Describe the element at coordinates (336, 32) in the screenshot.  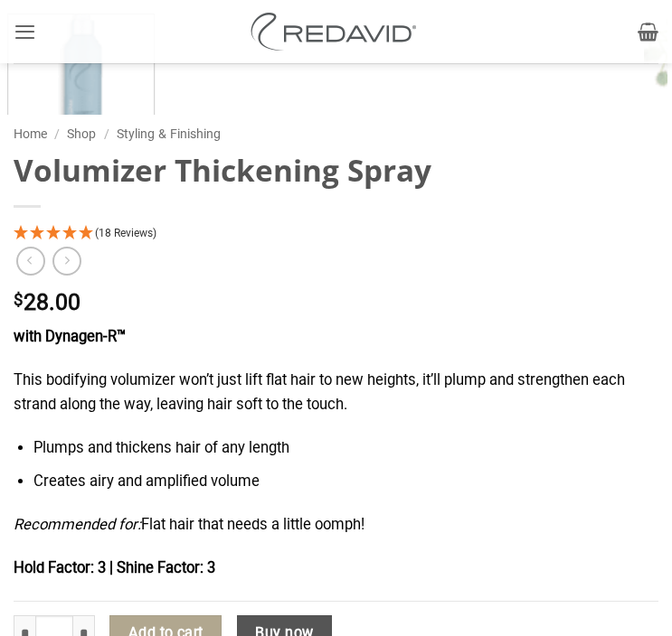
I see `img: REDAVID Salon Products | United States` at that location.